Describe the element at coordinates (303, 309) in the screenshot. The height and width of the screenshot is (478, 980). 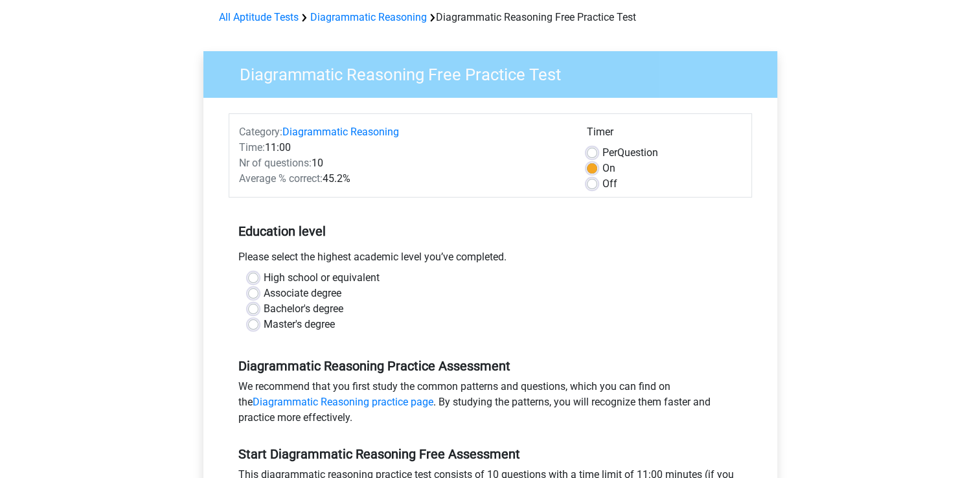
I see `label: Bachelor's degree` at that location.